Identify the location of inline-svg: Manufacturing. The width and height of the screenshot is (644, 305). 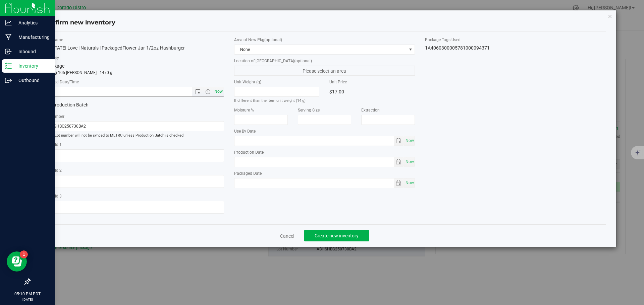
(8, 37).